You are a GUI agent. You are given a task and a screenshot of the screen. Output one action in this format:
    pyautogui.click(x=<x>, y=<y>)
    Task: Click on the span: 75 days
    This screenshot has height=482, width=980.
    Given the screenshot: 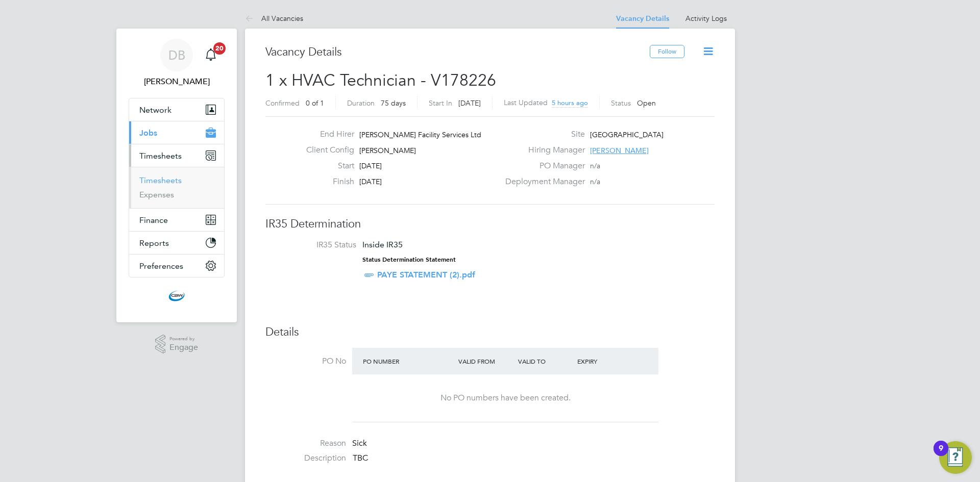 What is the action you would take?
    pyautogui.click(x=393, y=103)
    